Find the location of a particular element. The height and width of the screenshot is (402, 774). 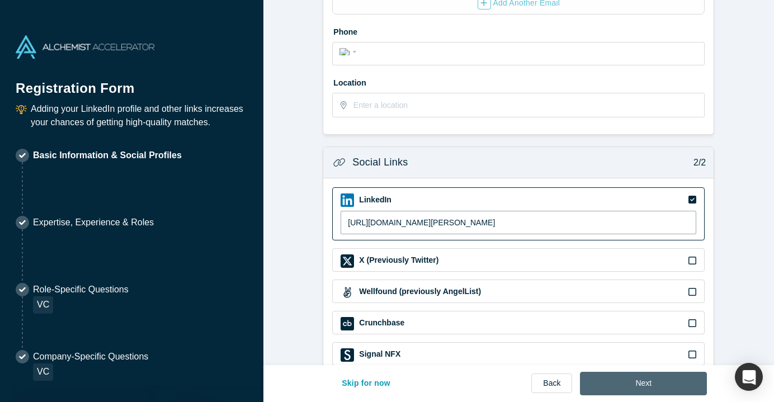

img: Signal NFX icon is located at coordinates (347, 355).